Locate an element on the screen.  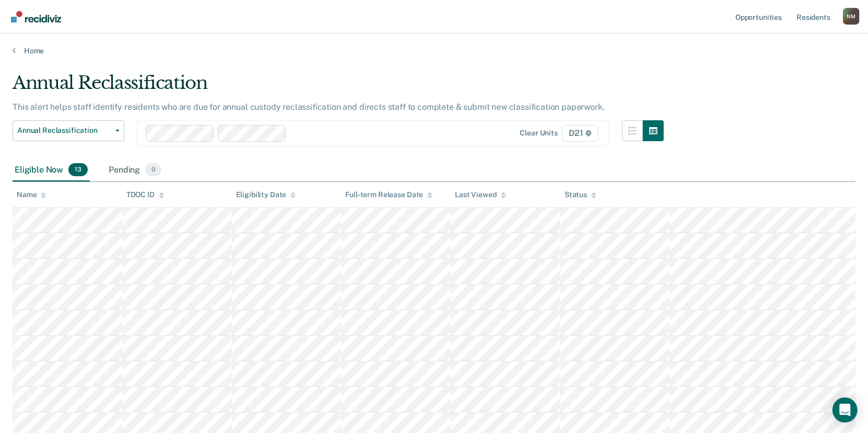
div: Open Intercom Messenger is located at coordinates (845, 410).